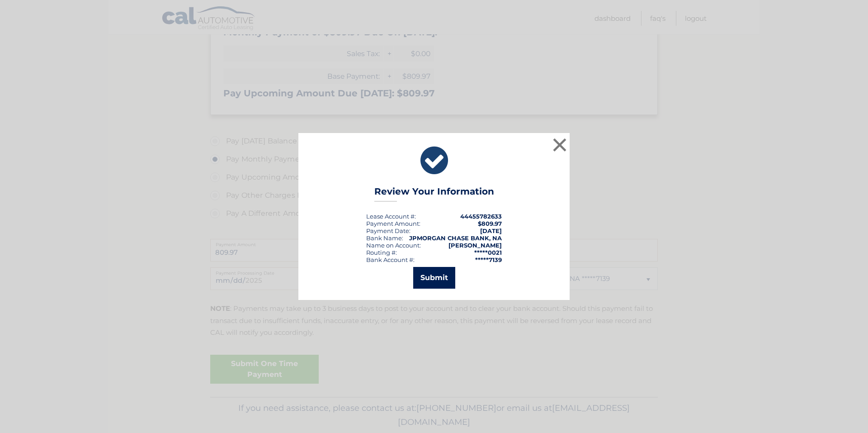  I want to click on div: Routing #:, so click(382, 253).